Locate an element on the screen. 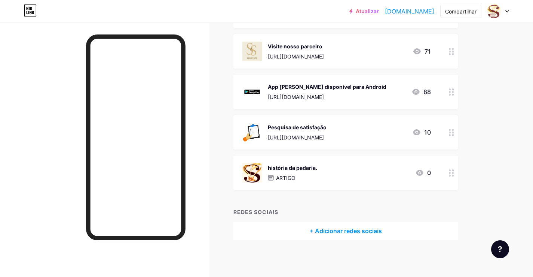 This screenshot has width=533, height=277. font: 88 is located at coordinates (427, 92).